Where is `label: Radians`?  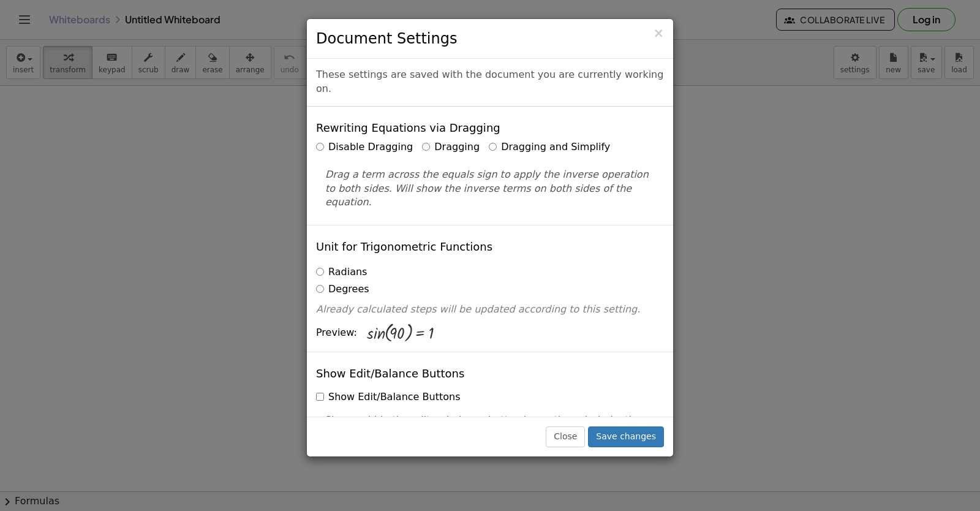
label: Radians is located at coordinates (341, 272).